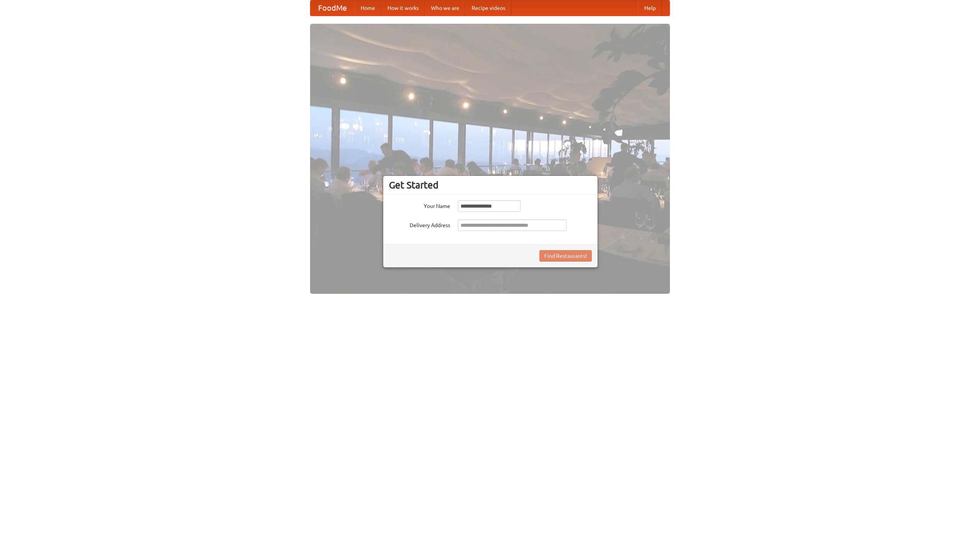 The width and height of the screenshot is (980, 542). Describe the element at coordinates (565, 256) in the screenshot. I see `button: Find Restaurants!` at that location.